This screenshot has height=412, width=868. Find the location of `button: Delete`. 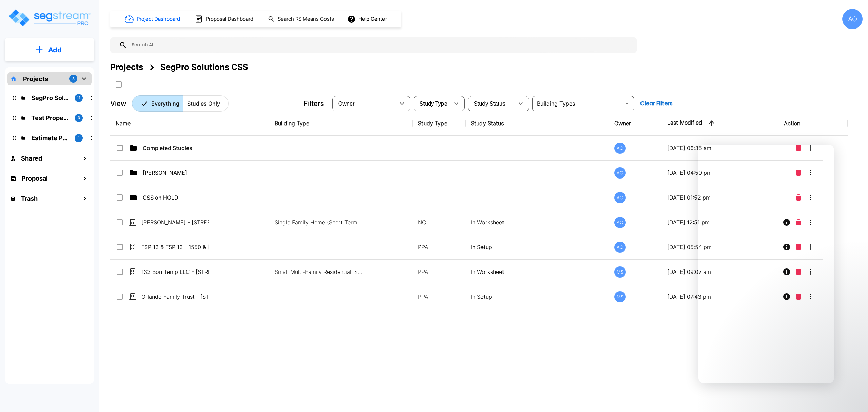

button: Delete is located at coordinates (799, 148).